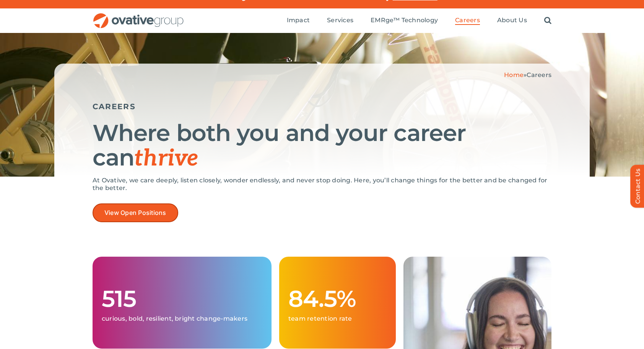 The width and height of the screenshot is (644, 349). I want to click on a: About Us, so click(512, 21).